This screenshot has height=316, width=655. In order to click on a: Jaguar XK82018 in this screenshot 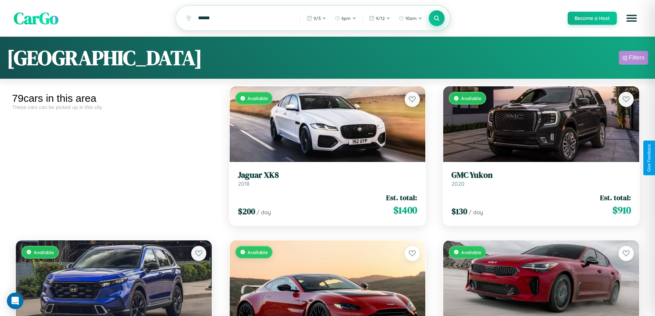, I will do `click(328, 178)`.